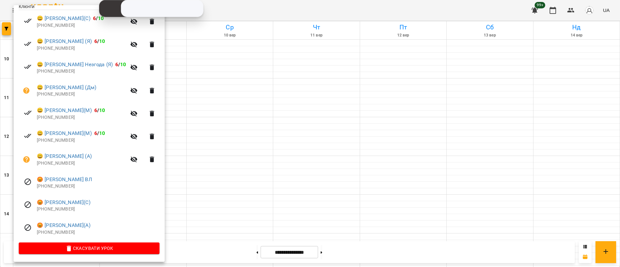  Describe the element at coordinates (89, 248) in the screenshot. I see `span: Скасувати Урок` at that location.